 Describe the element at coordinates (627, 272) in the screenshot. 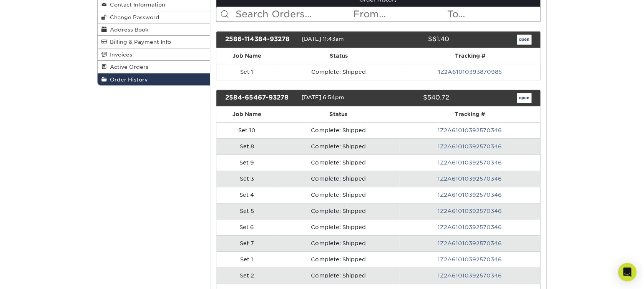

I see `div: Open Intercom Messenger` at that location.